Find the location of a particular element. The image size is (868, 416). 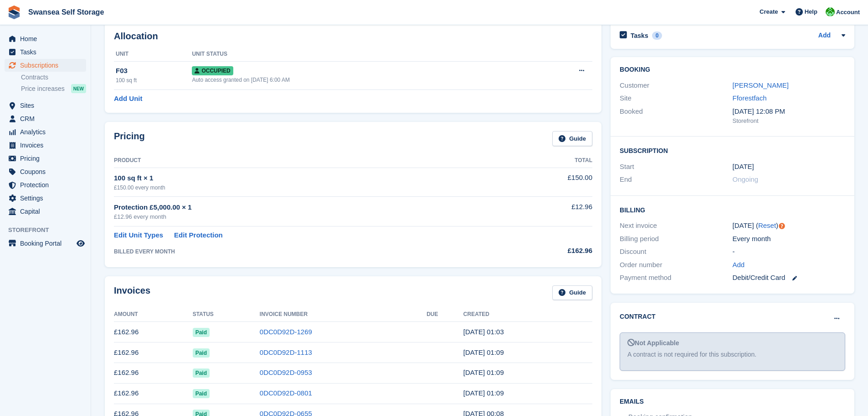

span: Invoices is located at coordinates (47, 145).